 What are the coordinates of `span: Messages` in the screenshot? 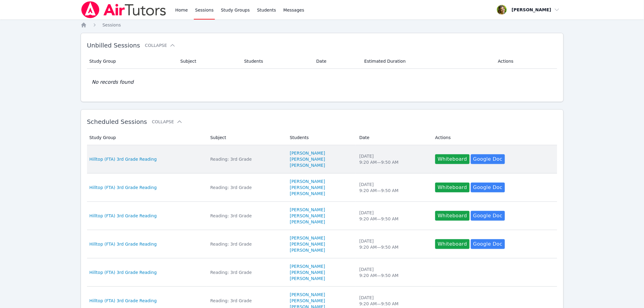 It's located at (294, 10).